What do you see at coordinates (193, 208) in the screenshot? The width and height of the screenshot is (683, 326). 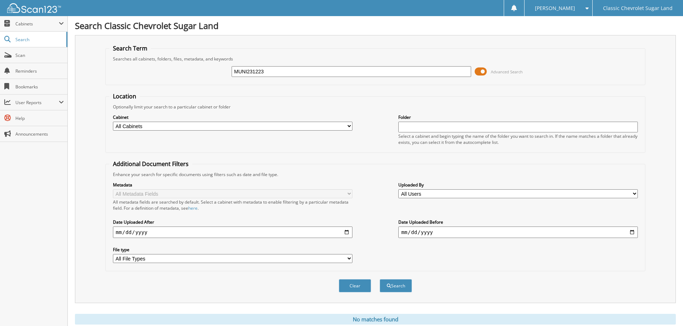 I see `a: here` at bounding box center [193, 208].